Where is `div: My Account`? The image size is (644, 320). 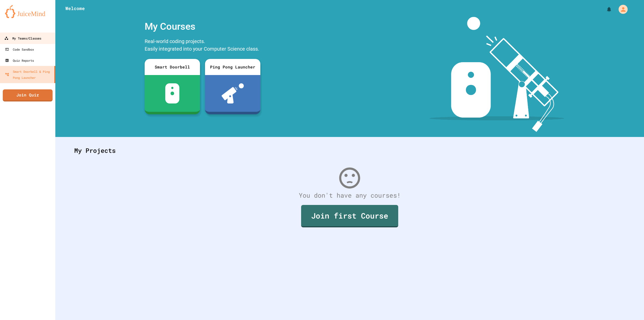
div: My Account is located at coordinates (621, 10).